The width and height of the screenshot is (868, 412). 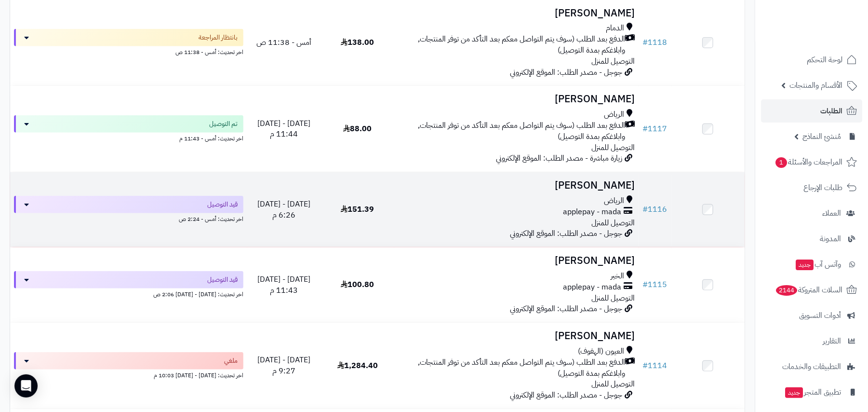 I want to click on span: تطبيق المتجر, so click(x=813, y=392).